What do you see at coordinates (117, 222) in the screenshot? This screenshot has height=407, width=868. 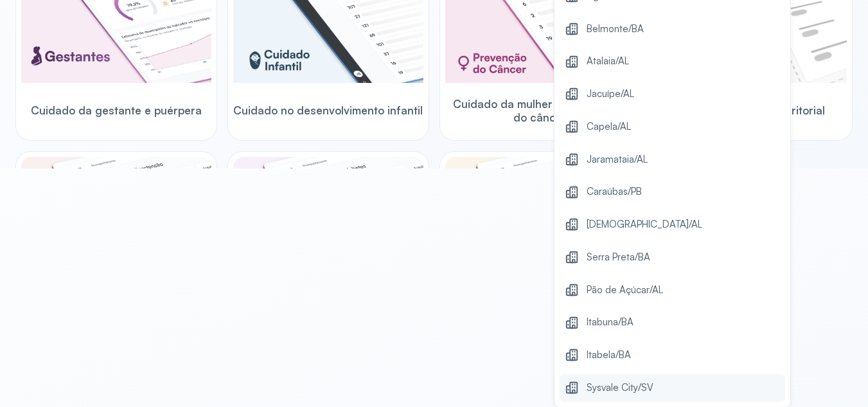 I see `img: hypertension.png` at bounding box center [117, 222].